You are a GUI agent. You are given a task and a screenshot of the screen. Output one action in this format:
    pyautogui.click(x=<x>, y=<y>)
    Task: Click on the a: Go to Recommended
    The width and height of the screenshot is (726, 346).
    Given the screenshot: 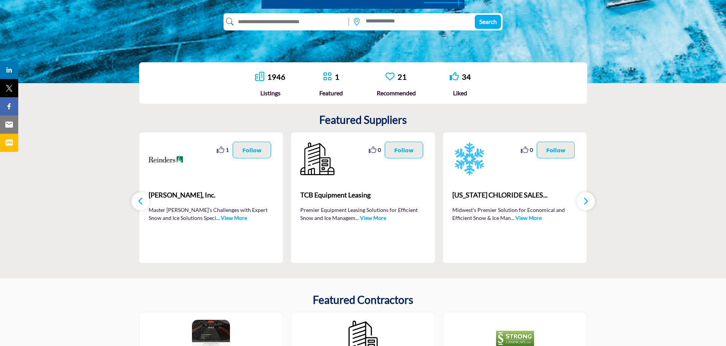 What is the action you would take?
    pyautogui.click(x=390, y=77)
    